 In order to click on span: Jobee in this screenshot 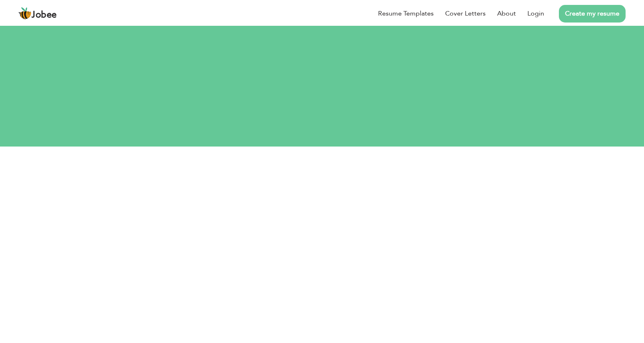, I will do `click(44, 15)`.